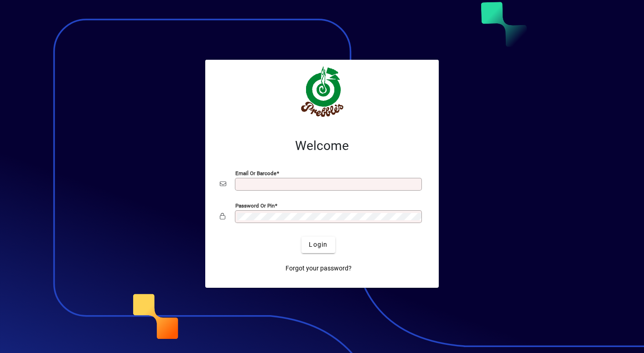 The height and width of the screenshot is (353, 644). Describe the element at coordinates (322, 146) in the screenshot. I see `h2: Welcome` at that location.